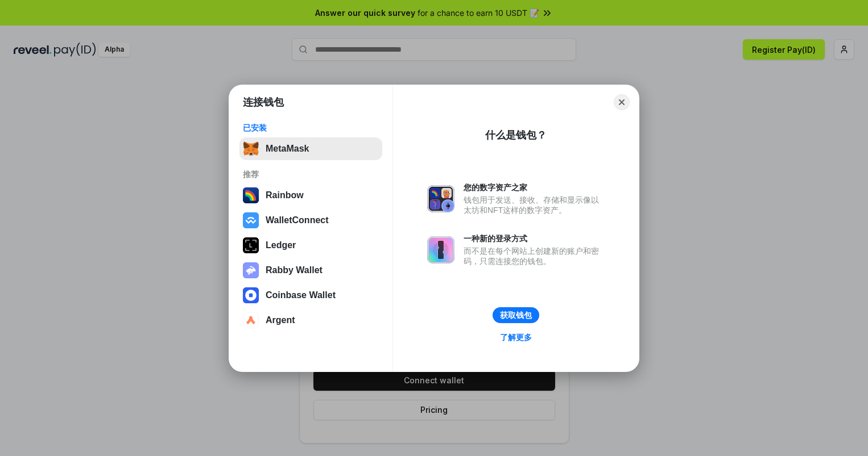 Image resolution: width=868 pixels, height=456 pixels. I want to click on button: MetaMask, so click(311, 149).